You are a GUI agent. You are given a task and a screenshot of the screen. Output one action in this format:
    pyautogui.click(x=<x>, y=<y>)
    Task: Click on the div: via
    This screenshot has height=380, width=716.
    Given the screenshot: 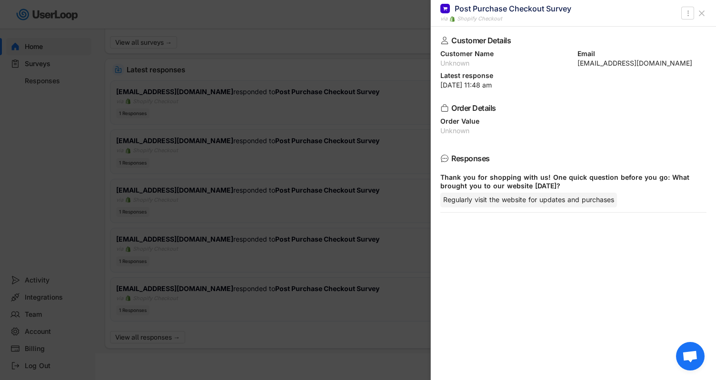 What is the action you would take?
    pyautogui.click(x=444, y=19)
    